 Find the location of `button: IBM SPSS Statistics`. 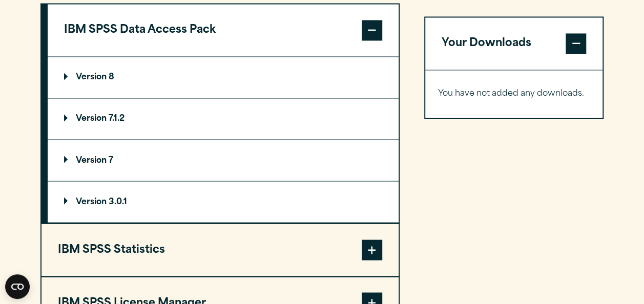

button: IBM SPSS Statistics is located at coordinates (220, 250).